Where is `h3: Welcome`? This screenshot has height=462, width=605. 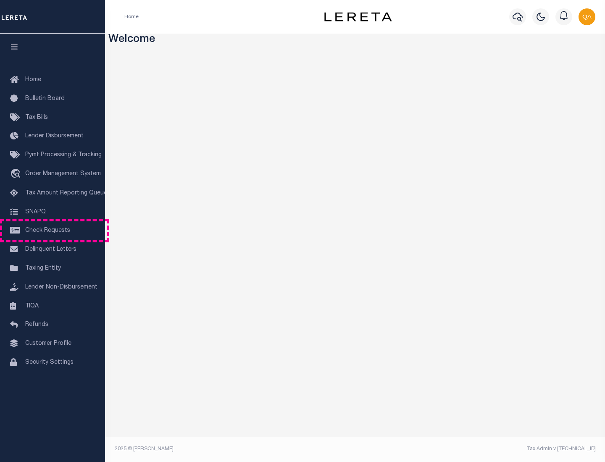 h3: Welcome is located at coordinates (355, 40).